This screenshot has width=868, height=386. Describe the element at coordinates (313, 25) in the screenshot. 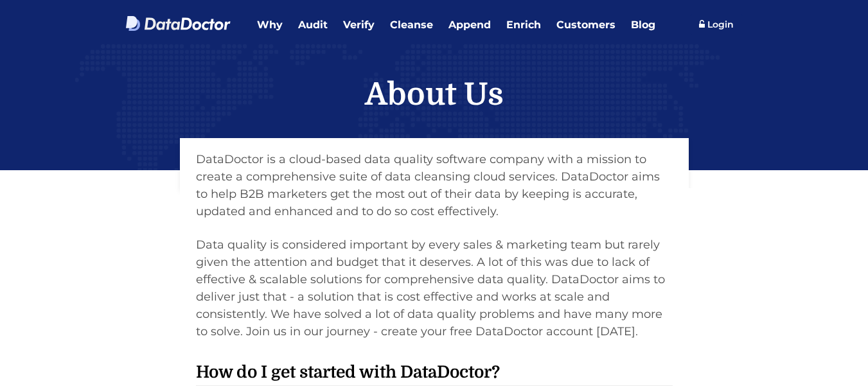

I see `span: Audit` at that location.